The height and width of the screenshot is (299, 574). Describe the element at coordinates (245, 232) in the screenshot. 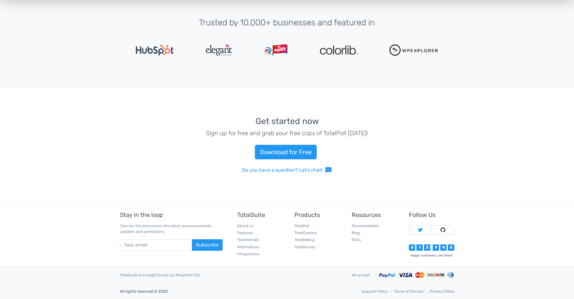

I see `a: Features` at that location.